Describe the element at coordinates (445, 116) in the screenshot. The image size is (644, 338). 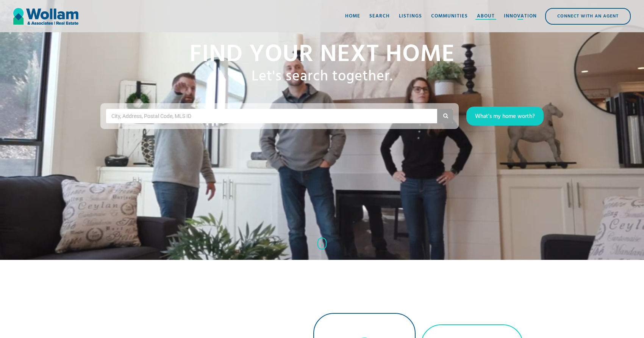
I see `button: Search` at that location.